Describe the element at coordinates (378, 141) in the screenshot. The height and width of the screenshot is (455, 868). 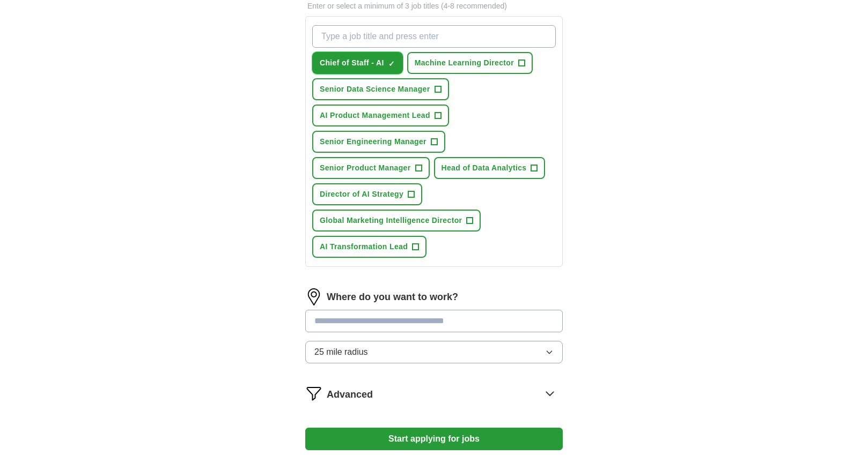
I see `button: Senior Engineering Manager` at that location.